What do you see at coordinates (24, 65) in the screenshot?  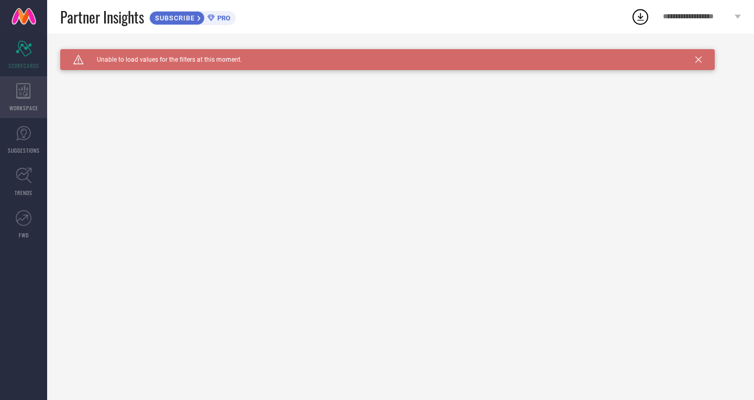 I see `span: SCORECARDS` at bounding box center [24, 65].